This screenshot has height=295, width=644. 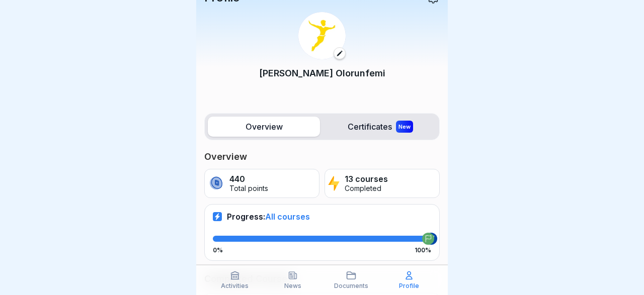 I want to click on label: Certificates, so click(x=380, y=127).